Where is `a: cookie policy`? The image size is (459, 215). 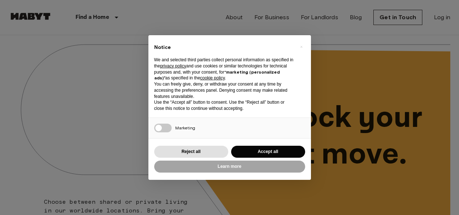
a: cookie policy is located at coordinates (213, 78).